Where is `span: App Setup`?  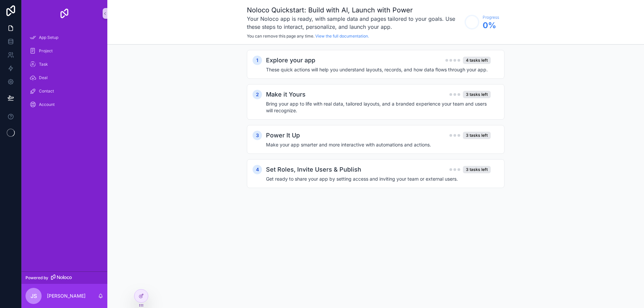 span: App Setup is located at coordinates (48, 38).